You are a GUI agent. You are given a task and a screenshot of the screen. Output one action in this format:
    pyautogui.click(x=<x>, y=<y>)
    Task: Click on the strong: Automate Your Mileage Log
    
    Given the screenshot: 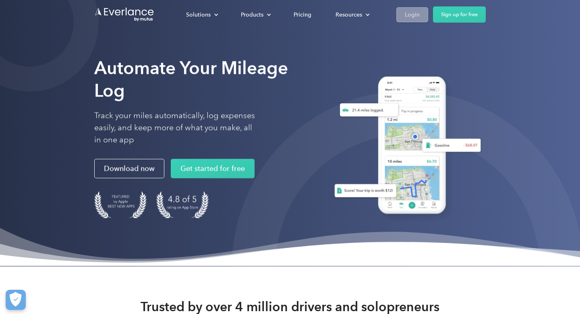 What is the action you would take?
    pyautogui.click(x=191, y=79)
    